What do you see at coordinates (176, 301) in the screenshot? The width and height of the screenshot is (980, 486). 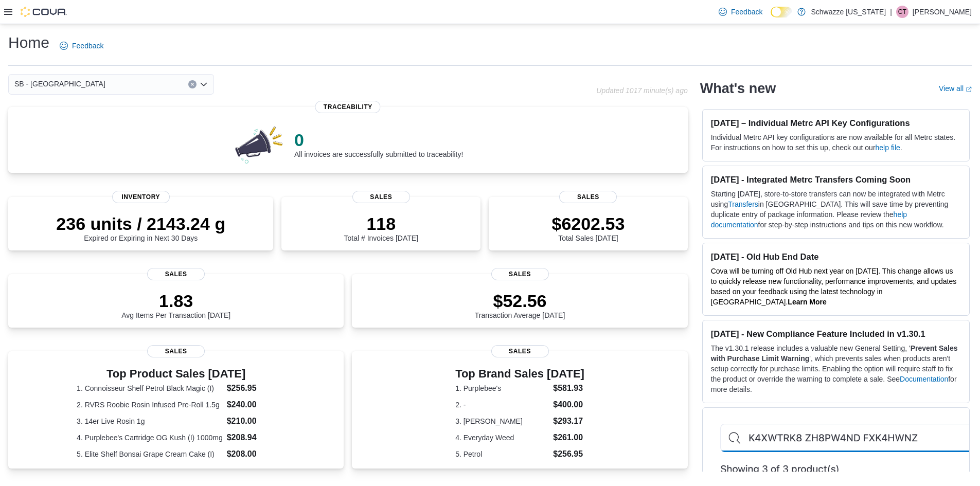 I see `p: 1.83` at bounding box center [176, 301].